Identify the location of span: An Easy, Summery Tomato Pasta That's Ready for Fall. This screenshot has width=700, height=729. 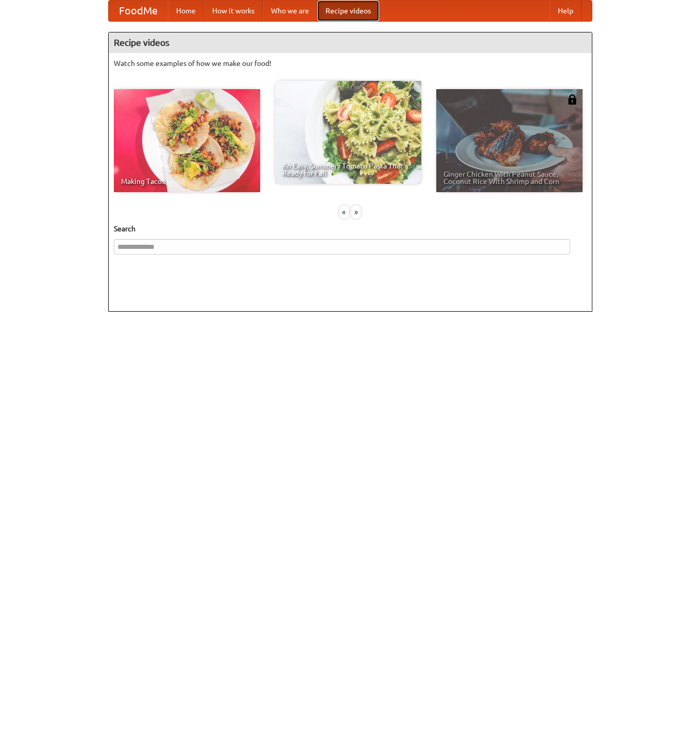
(348, 170).